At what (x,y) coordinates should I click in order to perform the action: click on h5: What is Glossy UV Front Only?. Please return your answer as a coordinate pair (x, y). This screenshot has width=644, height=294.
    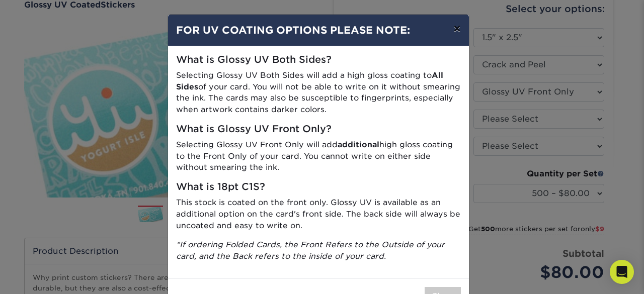
    Looking at the image, I should click on (319, 129).